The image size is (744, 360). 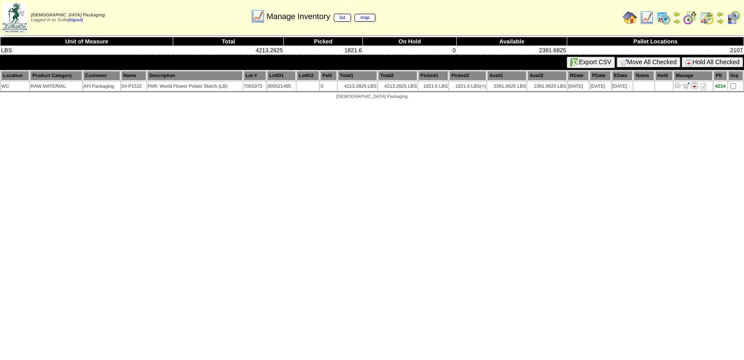 I want to click on img: hold.gif, so click(x=689, y=62).